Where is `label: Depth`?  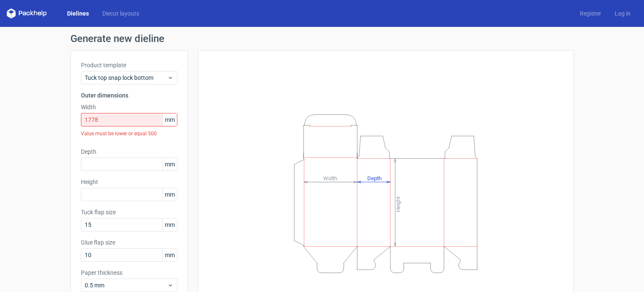 label: Depth is located at coordinates (129, 151).